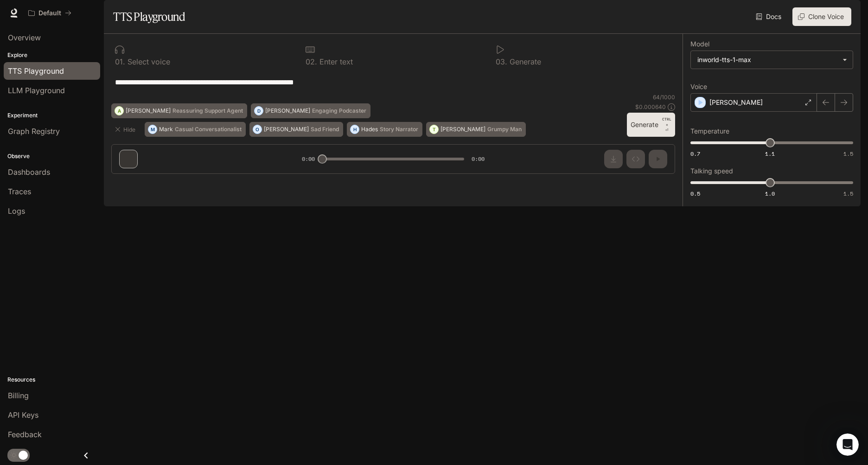  What do you see at coordinates (504, 129) in the screenshot?
I see `p: Grumpy Man` at bounding box center [504, 129].